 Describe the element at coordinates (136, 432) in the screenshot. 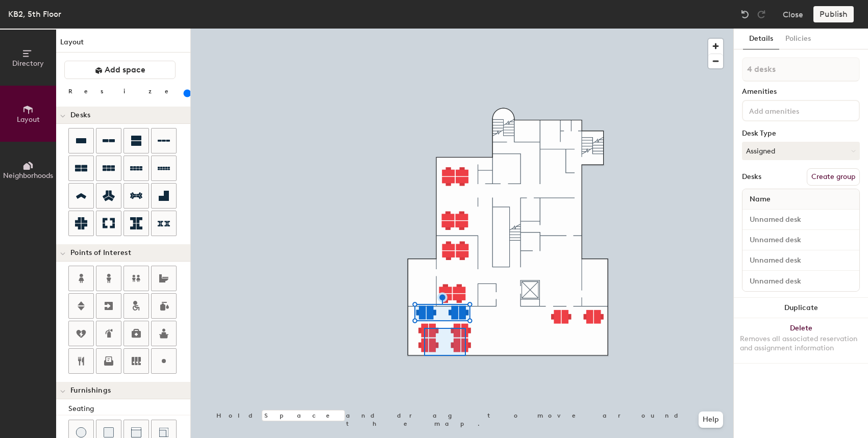

I see `img: Couch (middle)` at that location.